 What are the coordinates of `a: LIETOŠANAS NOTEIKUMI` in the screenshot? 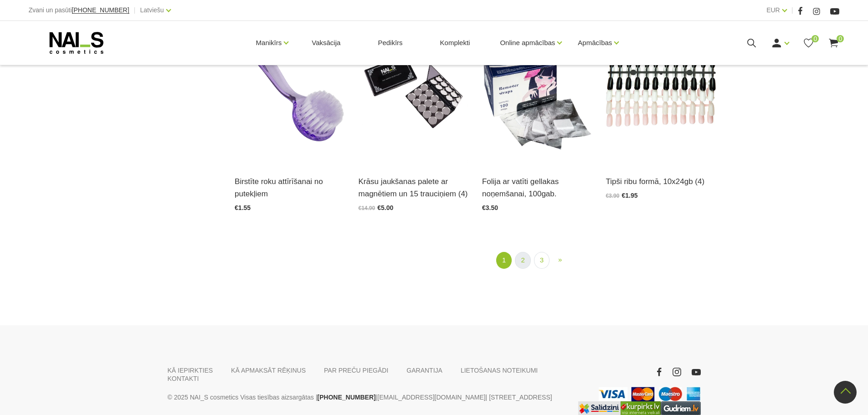 It's located at (499, 371).